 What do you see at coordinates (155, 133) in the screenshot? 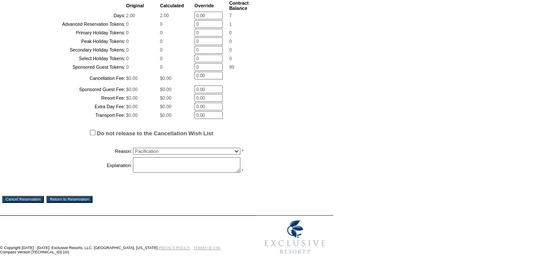
I see `label: Do not release to the Cancellation Wish List` at bounding box center [155, 133].